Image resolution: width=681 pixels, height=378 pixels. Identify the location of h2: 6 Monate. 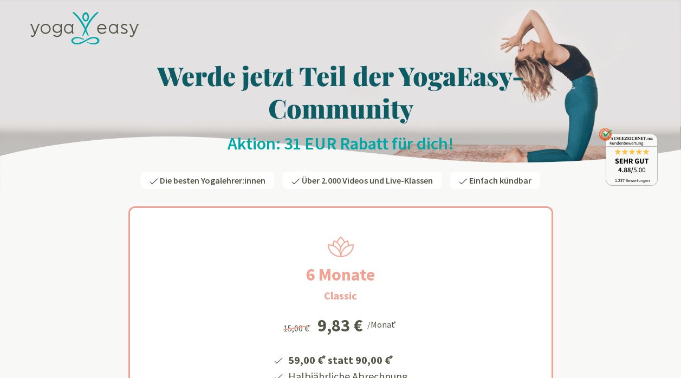
(340, 275).